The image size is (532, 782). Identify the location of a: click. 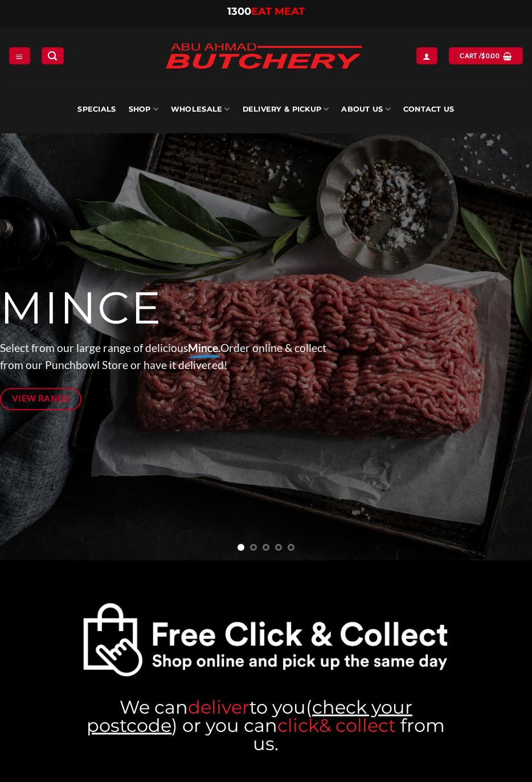
(298, 725).